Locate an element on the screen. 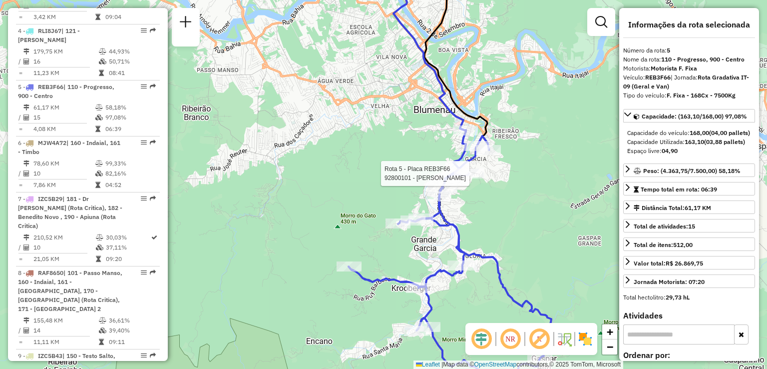 The height and width of the screenshot is (369, 767). div: Capacidade do veículo: is located at coordinates (689, 133).